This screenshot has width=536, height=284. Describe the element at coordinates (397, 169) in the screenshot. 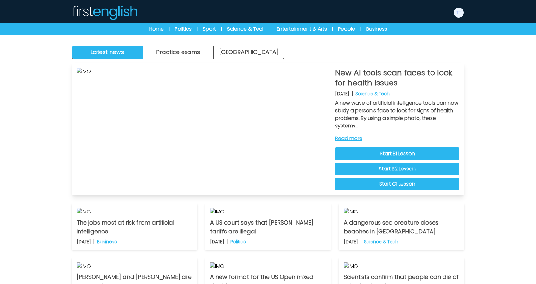

I see `a: Start B2 Lesson` at that location.